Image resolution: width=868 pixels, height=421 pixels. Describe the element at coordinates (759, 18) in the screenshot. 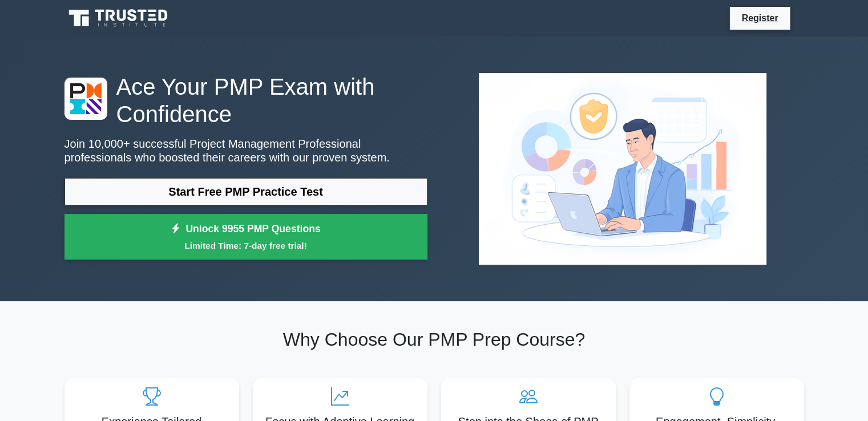

I see `a: Register` at that location.